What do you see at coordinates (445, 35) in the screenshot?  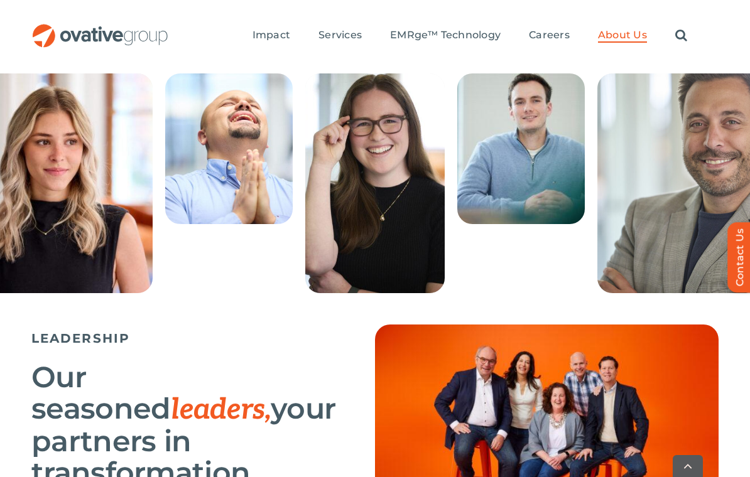 I see `span: EMRge™ Technology` at bounding box center [445, 35].